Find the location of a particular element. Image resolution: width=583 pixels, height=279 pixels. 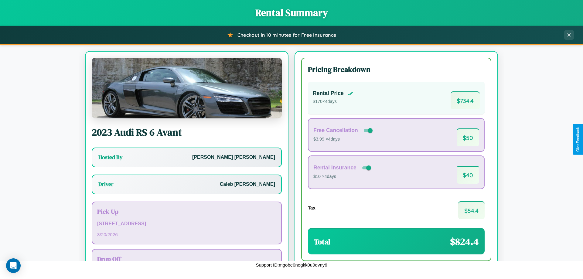

p: $10 × 4 days is located at coordinates (343, 177).